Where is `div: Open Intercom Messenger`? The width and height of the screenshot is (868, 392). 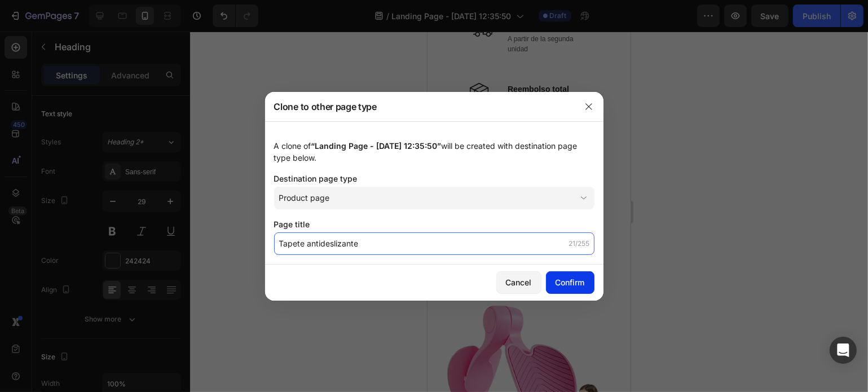 div: Open Intercom Messenger is located at coordinates (843, 350).